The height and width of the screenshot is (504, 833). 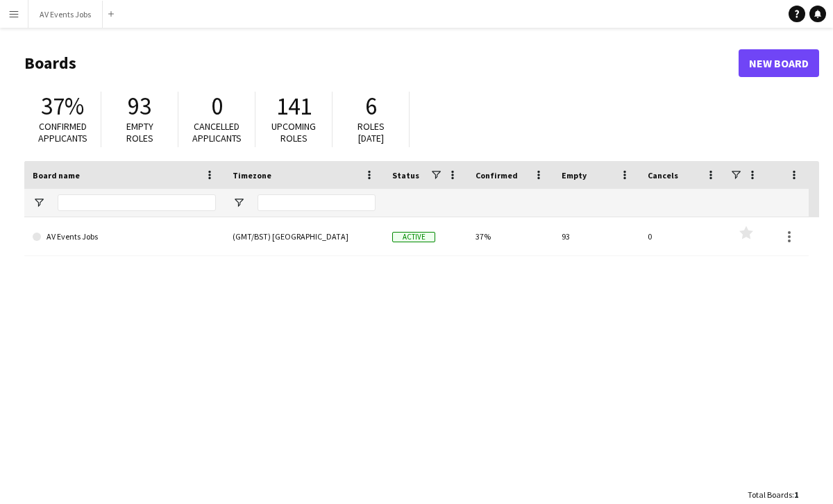 I want to click on span: Total Boards, so click(x=770, y=494).